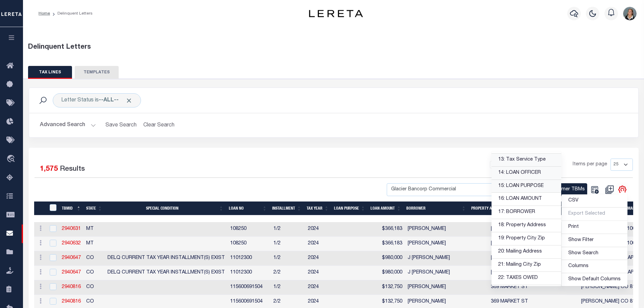  What do you see at coordinates (166, 208) in the screenshot?
I see `th: Special Condition: activate to sort column ascending` at bounding box center [166, 208].